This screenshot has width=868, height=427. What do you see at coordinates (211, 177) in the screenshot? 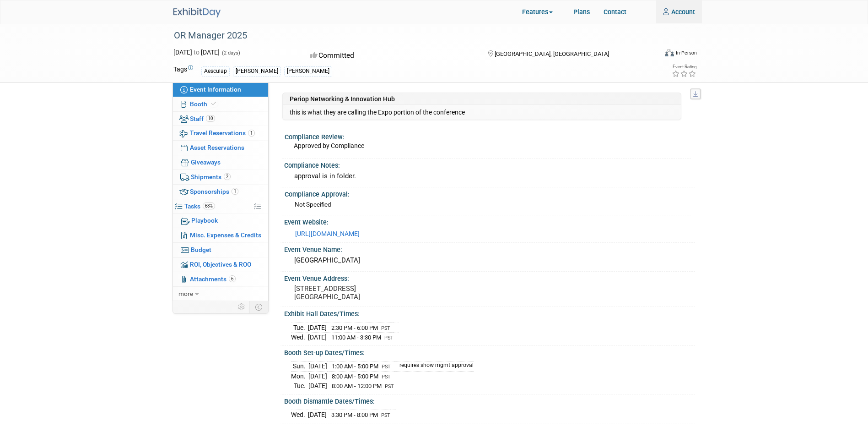
I see `span: Shipments` at bounding box center [211, 177].